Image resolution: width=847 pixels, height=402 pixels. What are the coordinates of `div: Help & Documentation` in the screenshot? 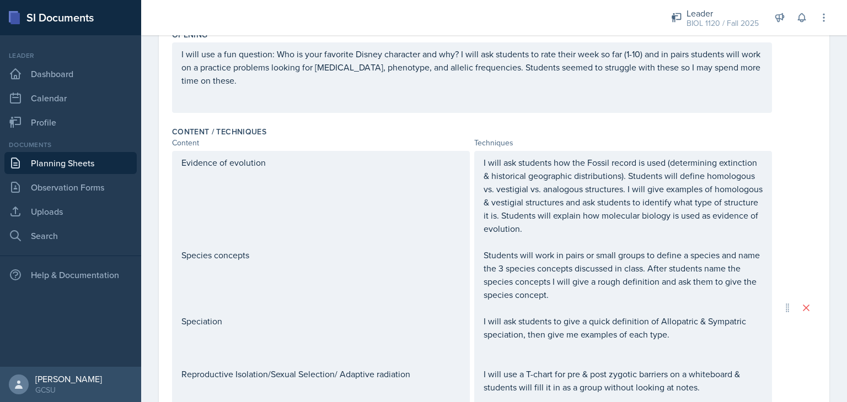 It's located at (71, 275).